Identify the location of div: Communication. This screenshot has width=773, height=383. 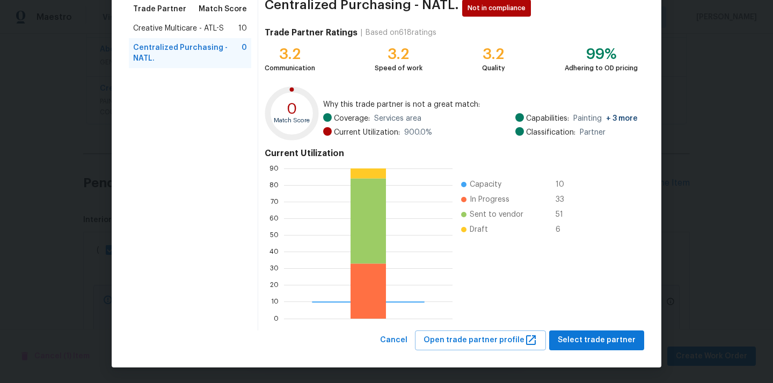
(290, 68).